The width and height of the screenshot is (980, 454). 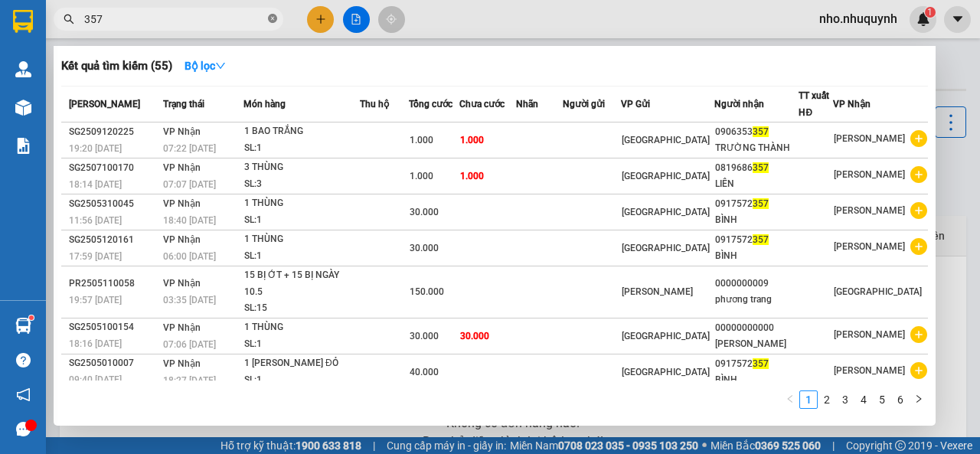 What do you see at coordinates (301, 167) in the screenshot?
I see `div: 3 THÙNG` at bounding box center [301, 167].